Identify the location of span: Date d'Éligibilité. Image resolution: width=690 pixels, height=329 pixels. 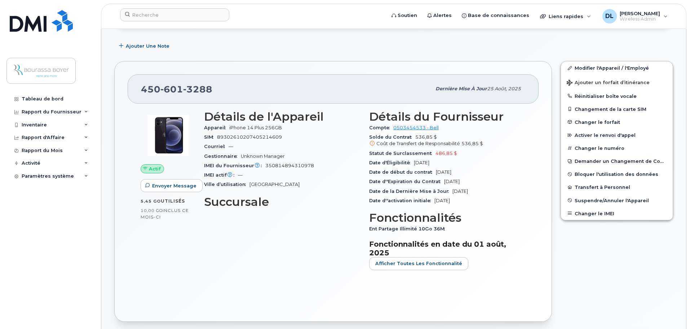
(392, 162).